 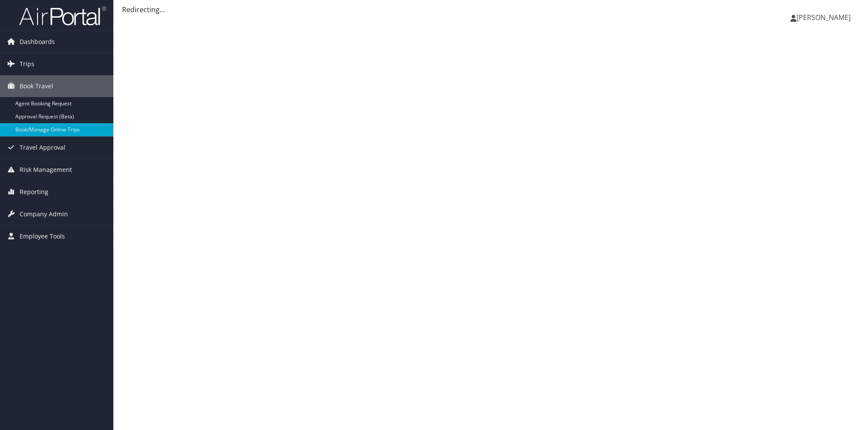 What do you see at coordinates (36, 87) in the screenshot?
I see `span: Book Travel` at bounding box center [36, 87].